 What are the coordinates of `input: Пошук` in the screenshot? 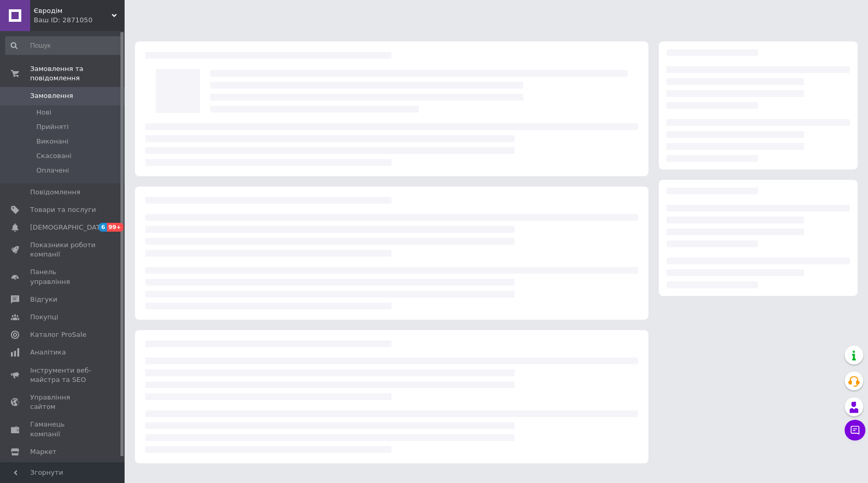 It's located at (64, 46).